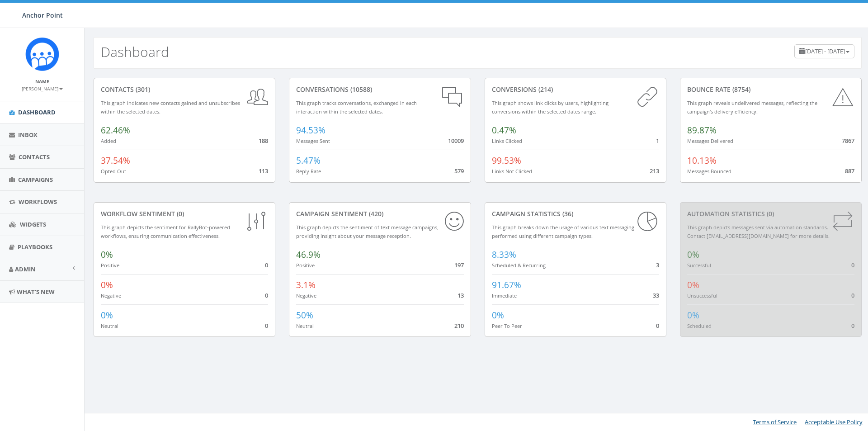 The image size is (868, 431). What do you see at coordinates (35, 247) in the screenshot?
I see `span: Playbooks` at bounding box center [35, 247].